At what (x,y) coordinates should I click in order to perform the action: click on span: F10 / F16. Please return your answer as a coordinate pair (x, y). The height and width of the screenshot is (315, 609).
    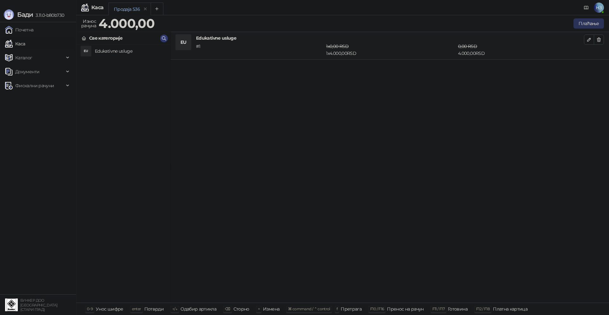
    Looking at the image, I should click on (377, 309).